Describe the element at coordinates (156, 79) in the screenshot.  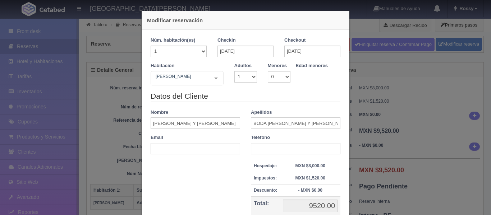
I see `input: Seleccionar hab.` at that location.